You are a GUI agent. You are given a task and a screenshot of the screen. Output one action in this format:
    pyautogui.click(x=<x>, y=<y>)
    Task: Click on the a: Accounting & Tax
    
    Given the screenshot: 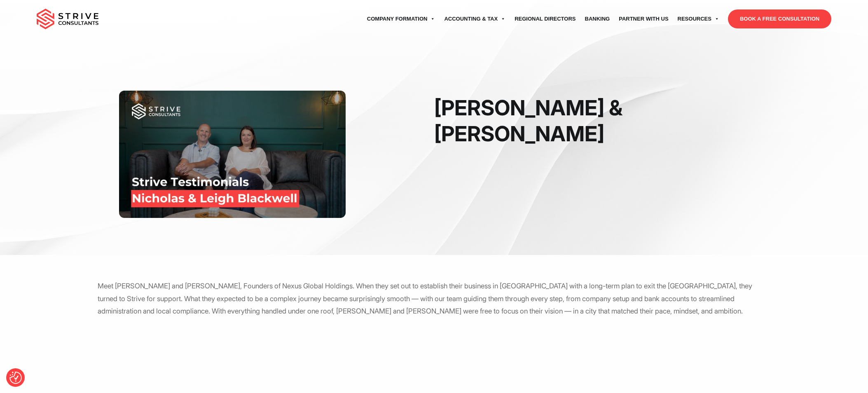 What is the action you would take?
    pyautogui.click(x=475, y=19)
    